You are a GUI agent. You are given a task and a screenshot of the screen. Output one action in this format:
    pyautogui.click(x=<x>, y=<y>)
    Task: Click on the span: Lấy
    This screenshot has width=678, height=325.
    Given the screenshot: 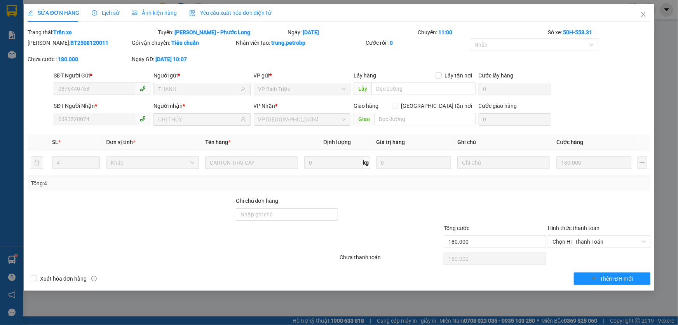 What is the action you would take?
    pyautogui.click(x=363, y=89)
    